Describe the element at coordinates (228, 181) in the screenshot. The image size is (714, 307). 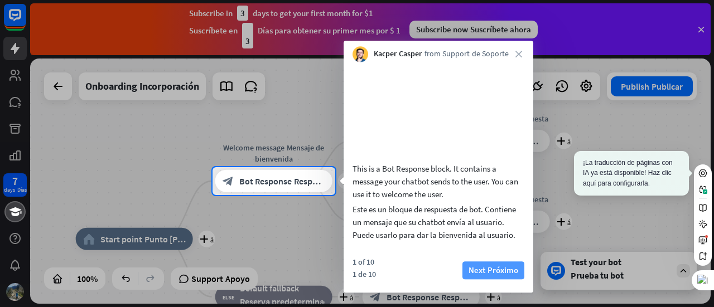
I see `i: block_bot_response` at that location.